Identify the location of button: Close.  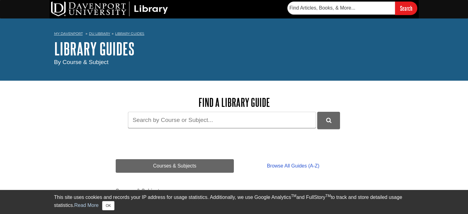
(108, 206).